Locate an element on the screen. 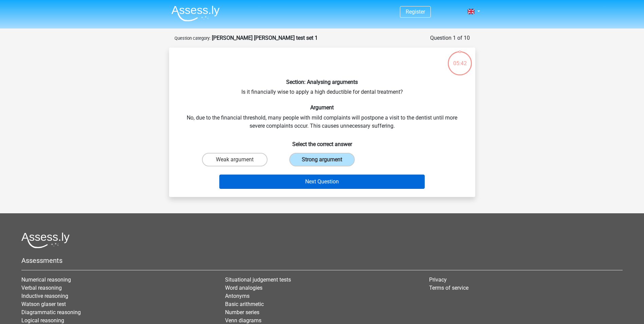 The width and height of the screenshot is (644, 324). a: Diagrammatic reasoning is located at coordinates (51, 312).